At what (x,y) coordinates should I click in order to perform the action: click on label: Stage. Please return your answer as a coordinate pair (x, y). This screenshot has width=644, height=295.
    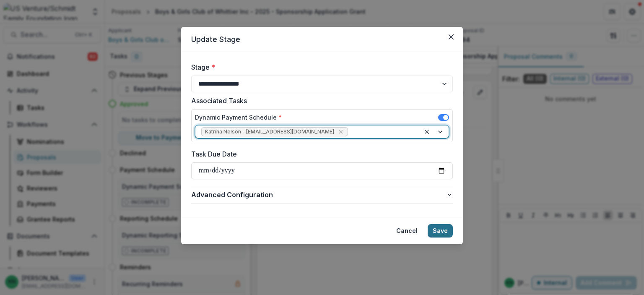
    Looking at the image, I should click on (320, 67).